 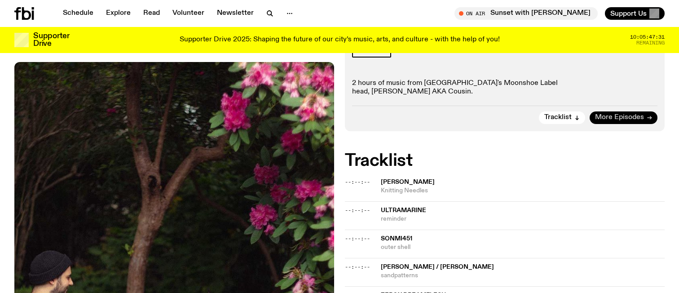 I want to click on a: Schedule, so click(x=78, y=13).